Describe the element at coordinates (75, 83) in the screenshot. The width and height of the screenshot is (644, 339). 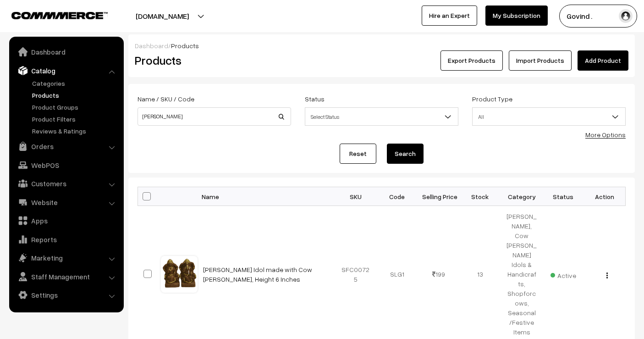
I see `a: Categories` at that location.